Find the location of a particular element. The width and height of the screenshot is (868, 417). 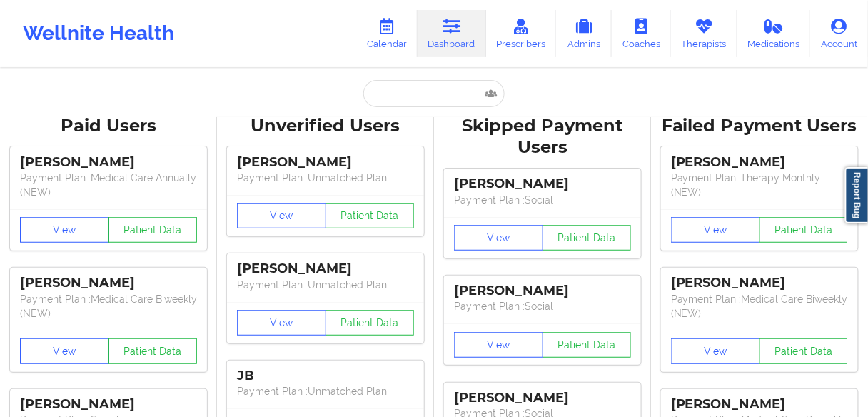

div: Paid Users is located at coordinates (108, 126).